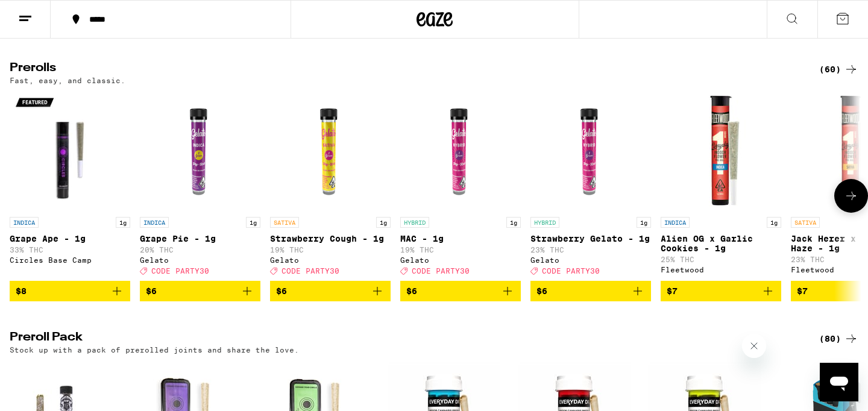  Describe the element at coordinates (67, 80) in the screenshot. I see `p: Fast, easy, and classic.` at that location.